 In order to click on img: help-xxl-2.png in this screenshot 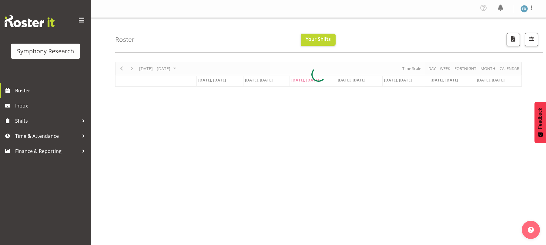, I will do `click(531, 230)`.